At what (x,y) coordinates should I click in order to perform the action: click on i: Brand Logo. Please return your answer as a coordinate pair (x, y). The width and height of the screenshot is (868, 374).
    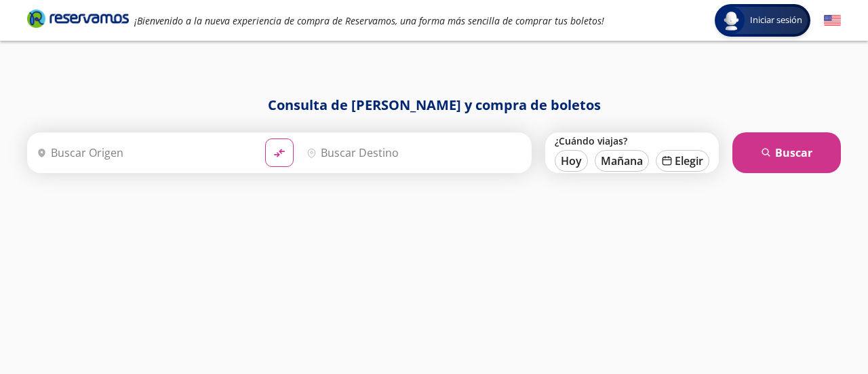
    Looking at the image, I should click on (78, 19).